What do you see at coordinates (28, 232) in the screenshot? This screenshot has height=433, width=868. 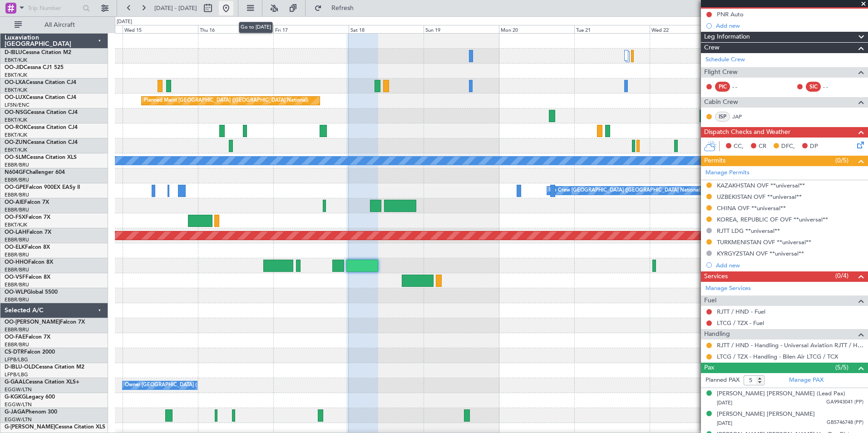 I see `a: OO-LAHFalcon 7X` at bounding box center [28, 232].